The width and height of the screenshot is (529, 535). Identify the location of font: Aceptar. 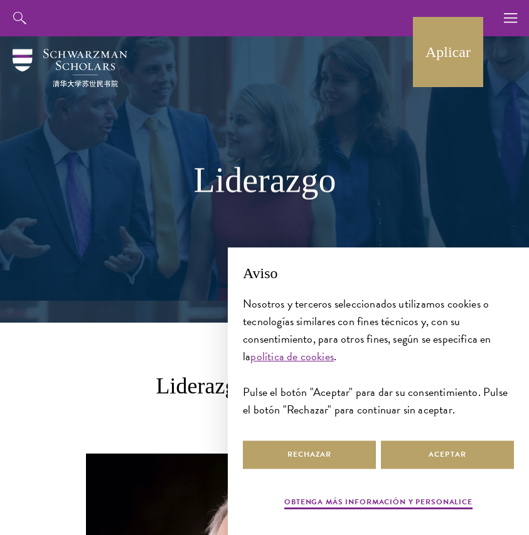
(446, 455).